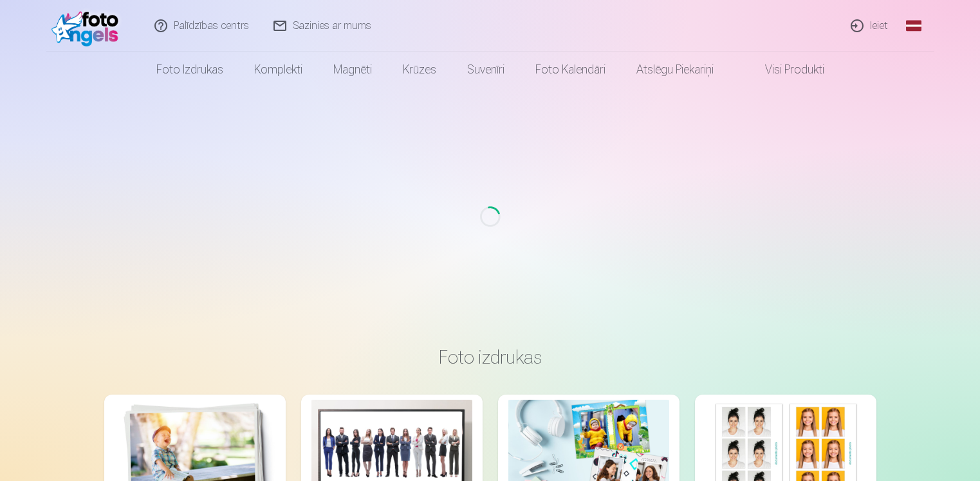 The width and height of the screenshot is (980, 481). I want to click on a: Foto izdrukas, so click(190, 69).